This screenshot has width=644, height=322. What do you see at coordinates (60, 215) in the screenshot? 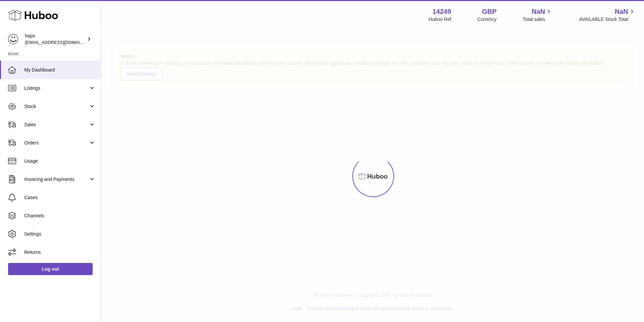
I see `span: Channels` at bounding box center [60, 215].